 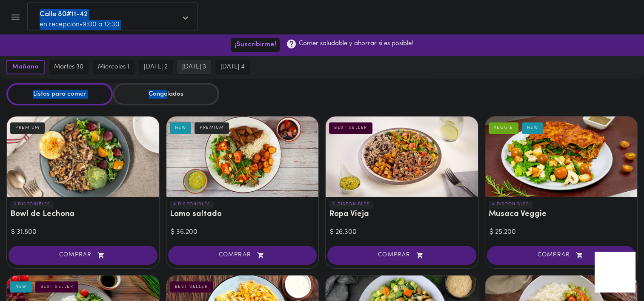 What do you see at coordinates (243, 214) in the screenshot?
I see `h3: Lomo saltado` at bounding box center [243, 214].